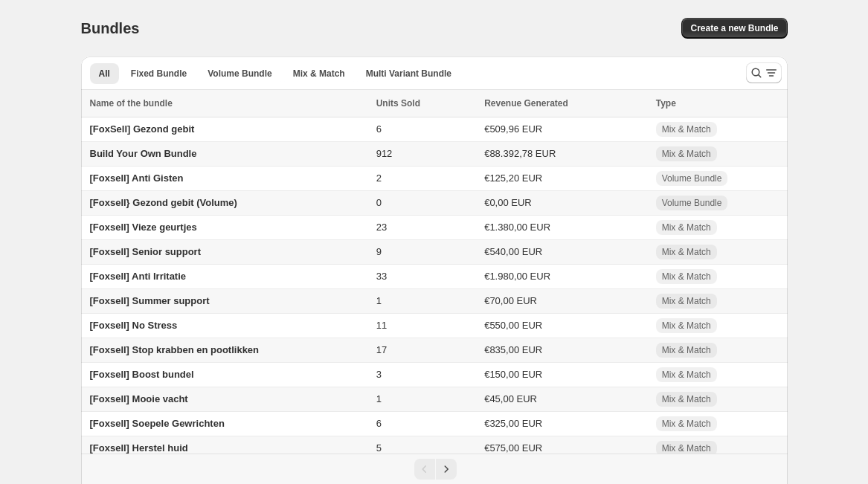 Image resolution: width=868 pixels, height=484 pixels. Describe the element at coordinates (142, 129) in the screenshot. I see `span: [FoxSell] Gezond gebit` at that location.